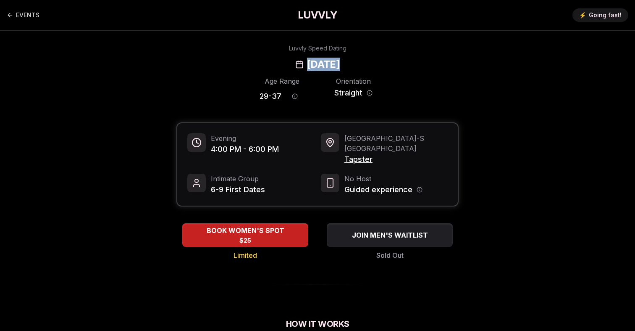 The height and width of the screenshot is (331, 635). Describe the element at coordinates (238, 179) in the screenshot. I see `span: Intimate Group` at that location.